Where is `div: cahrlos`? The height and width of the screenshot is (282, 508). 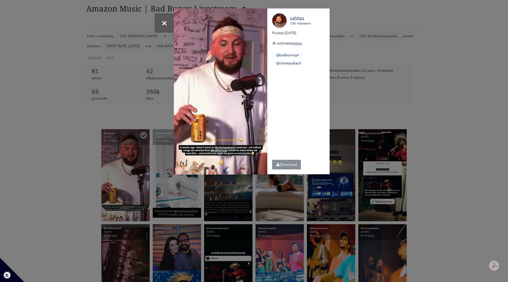 div: cahrlos is located at coordinates (300, 18).